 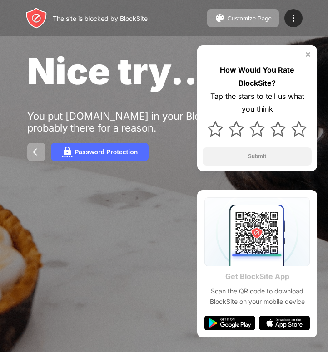 What do you see at coordinates (99, 152) in the screenshot?
I see `button: Password Protection` at bounding box center [99, 152].